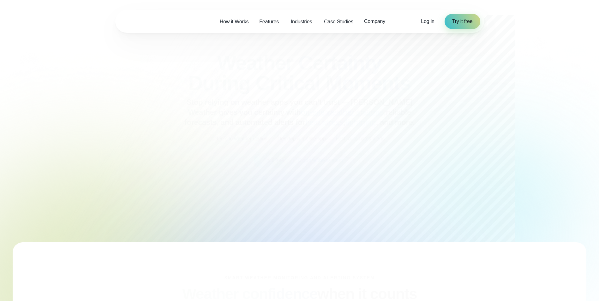  What do you see at coordinates (301, 22) in the screenshot?
I see `span: Industries` at bounding box center [301, 22].